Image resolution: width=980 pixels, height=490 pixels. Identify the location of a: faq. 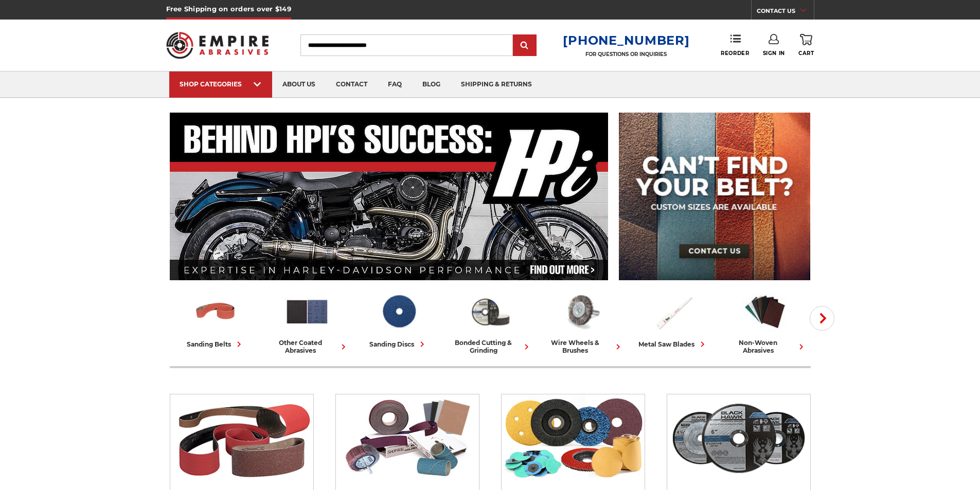
(394, 84).